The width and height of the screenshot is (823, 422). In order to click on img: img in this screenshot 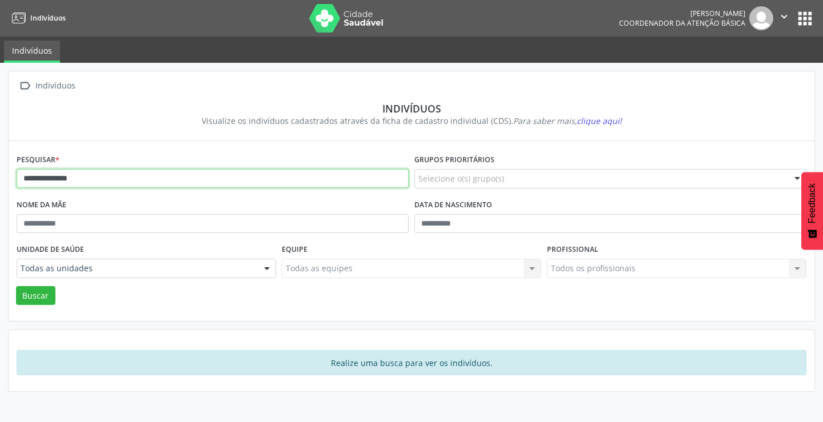, I will do `click(761, 18)`.